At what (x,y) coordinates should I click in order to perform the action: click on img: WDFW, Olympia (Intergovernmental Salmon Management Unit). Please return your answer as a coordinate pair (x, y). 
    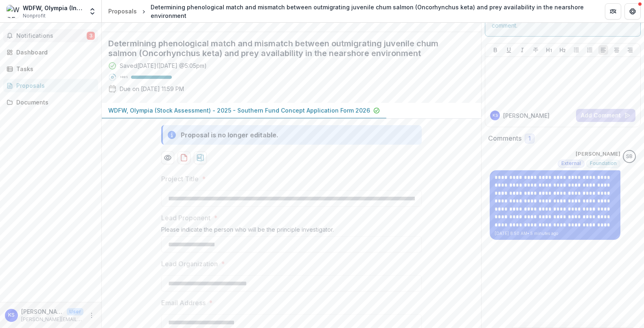
    Looking at the image, I should click on (13, 11).